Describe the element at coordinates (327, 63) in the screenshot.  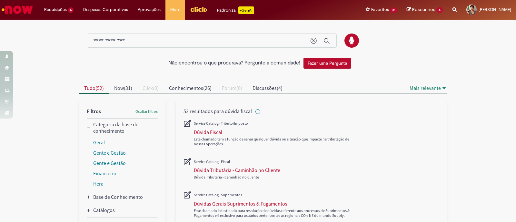
I see `button: Fazer uma Pergunta` at that location.